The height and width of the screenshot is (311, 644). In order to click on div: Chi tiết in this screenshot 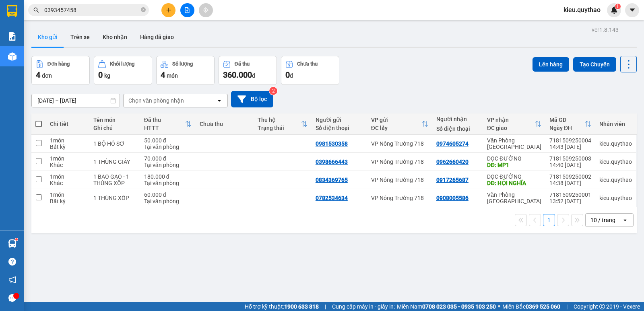, I will do `click(68, 124)`.